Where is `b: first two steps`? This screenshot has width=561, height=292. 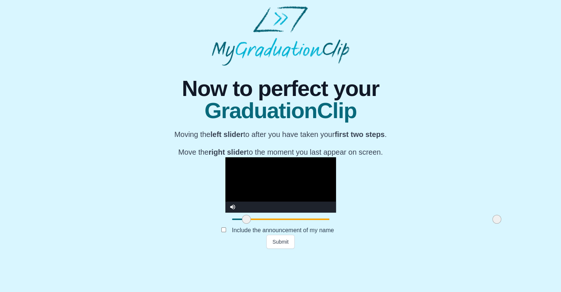
b: first two steps is located at coordinates (360, 134).